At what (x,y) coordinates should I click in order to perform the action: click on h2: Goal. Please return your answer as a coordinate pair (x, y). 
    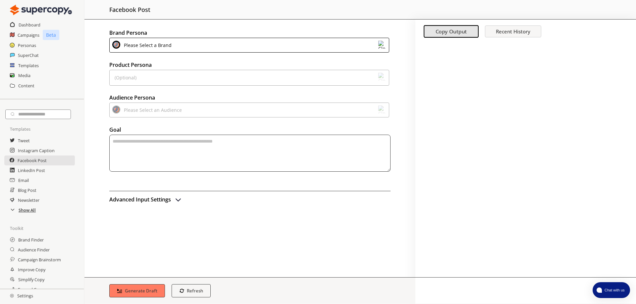
    Looking at the image, I should click on (250, 130).